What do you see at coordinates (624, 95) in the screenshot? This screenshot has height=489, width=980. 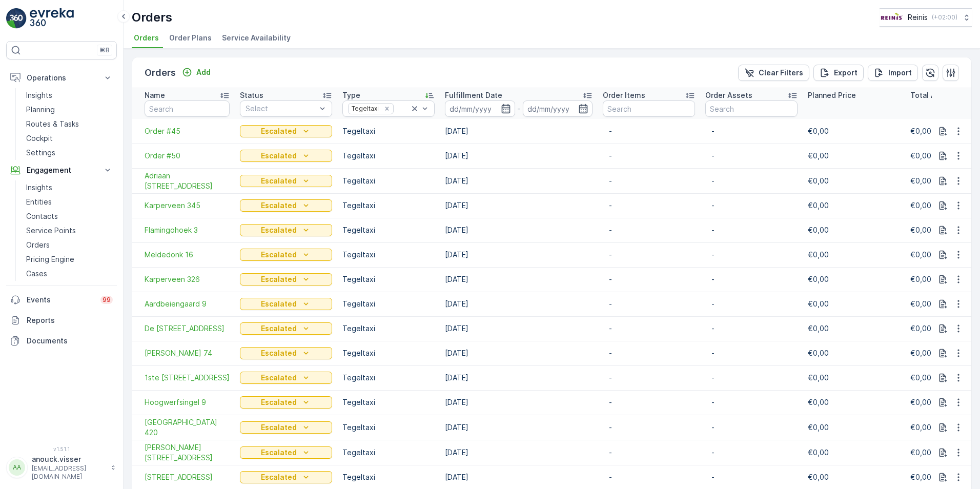 I see `p: Order Items` at bounding box center [624, 95].